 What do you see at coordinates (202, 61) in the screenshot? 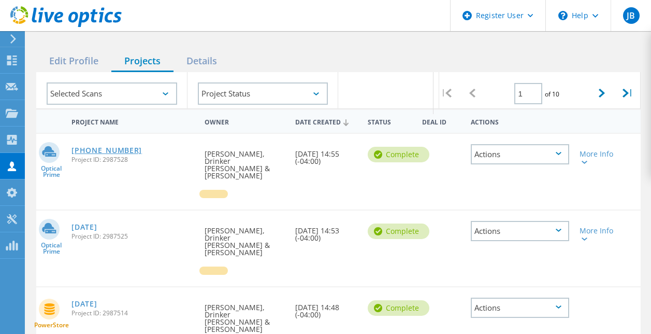
I see `div: Details` at bounding box center [202, 61].